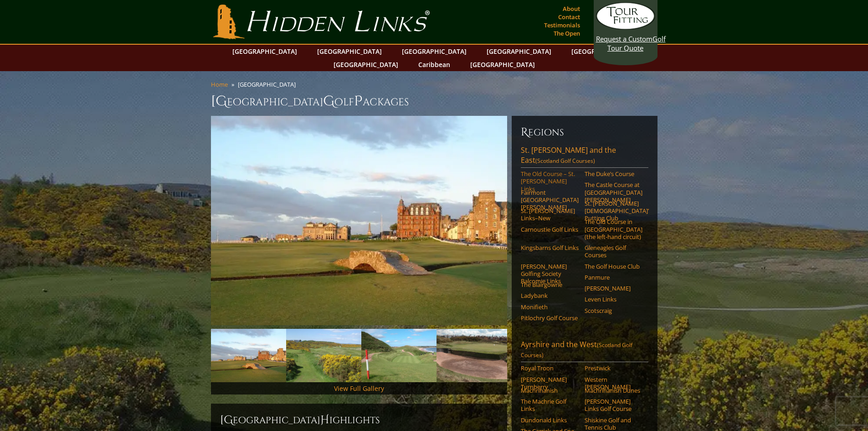 This screenshot has height=431, width=868. I want to click on span: H, so click(325, 420).